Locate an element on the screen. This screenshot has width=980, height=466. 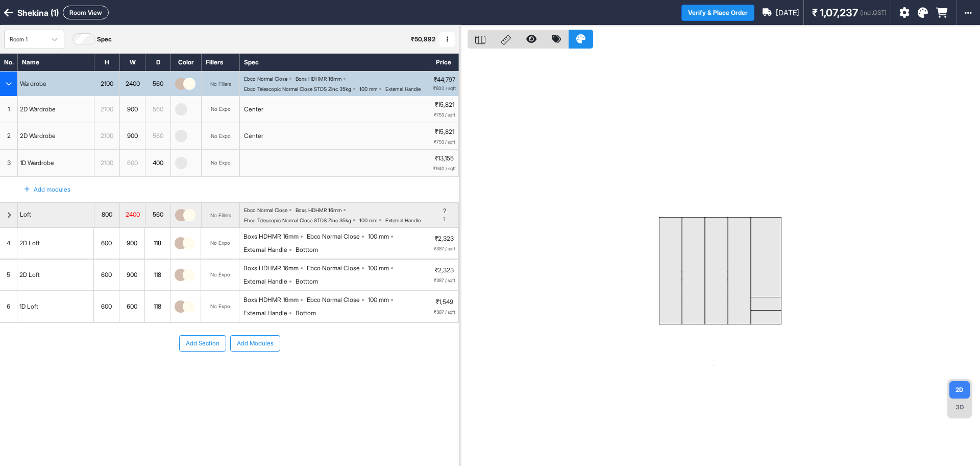
p: ₹15,821 is located at coordinates (445, 132).